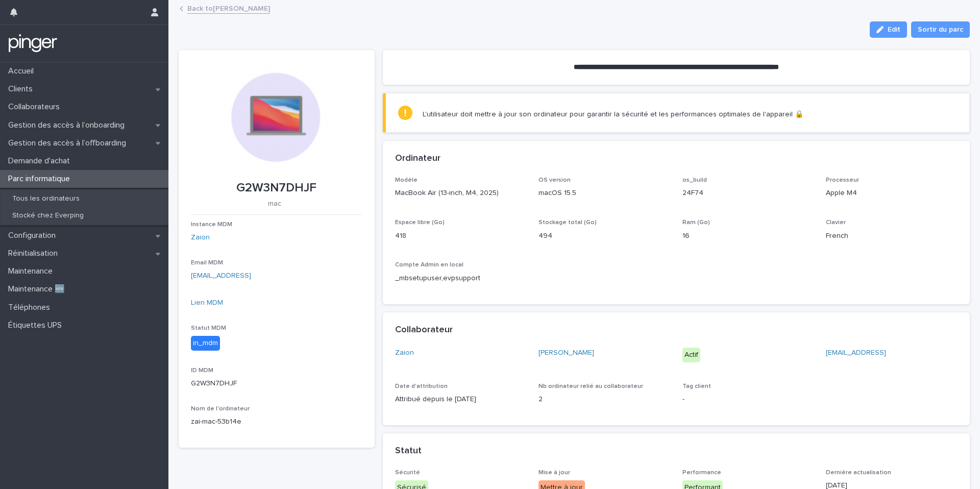 The height and width of the screenshot is (489, 980). I want to click on p: L'utilisateur doit mettre à jour son ordinateur pour garantir la sécurité et les performances opt..., so click(613, 115).